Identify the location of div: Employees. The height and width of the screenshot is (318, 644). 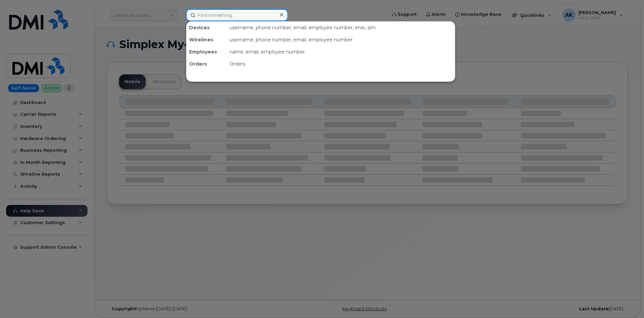
(207, 52).